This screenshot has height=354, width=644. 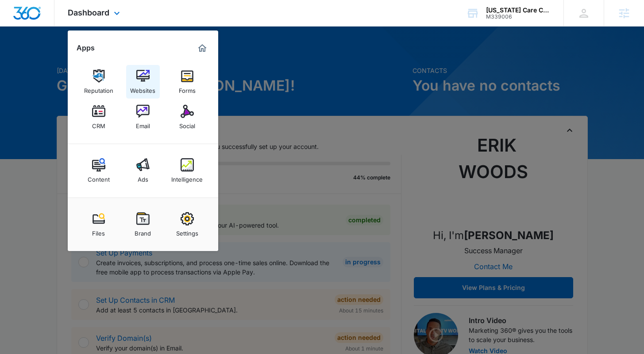 I want to click on a: Email, so click(x=143, y=117).